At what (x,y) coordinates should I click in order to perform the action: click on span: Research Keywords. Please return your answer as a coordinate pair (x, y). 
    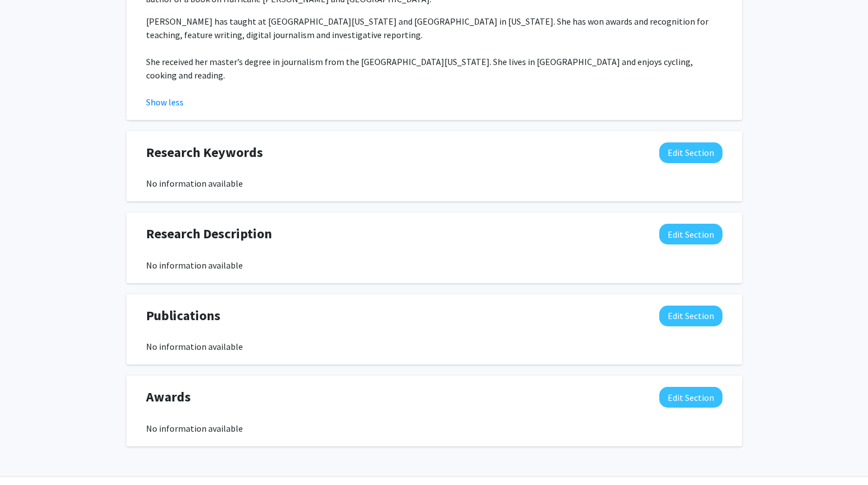
    Looking at the image, I should click on (205, 152).